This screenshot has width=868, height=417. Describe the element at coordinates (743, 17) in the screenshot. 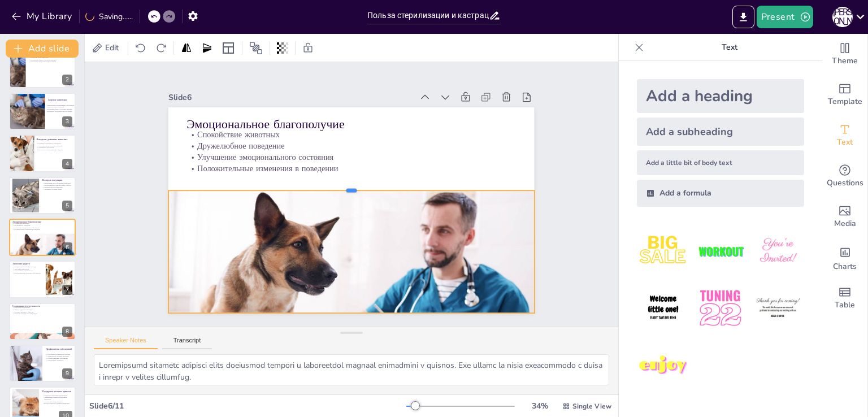

I see `button: Export to PowerPoint` at that location.